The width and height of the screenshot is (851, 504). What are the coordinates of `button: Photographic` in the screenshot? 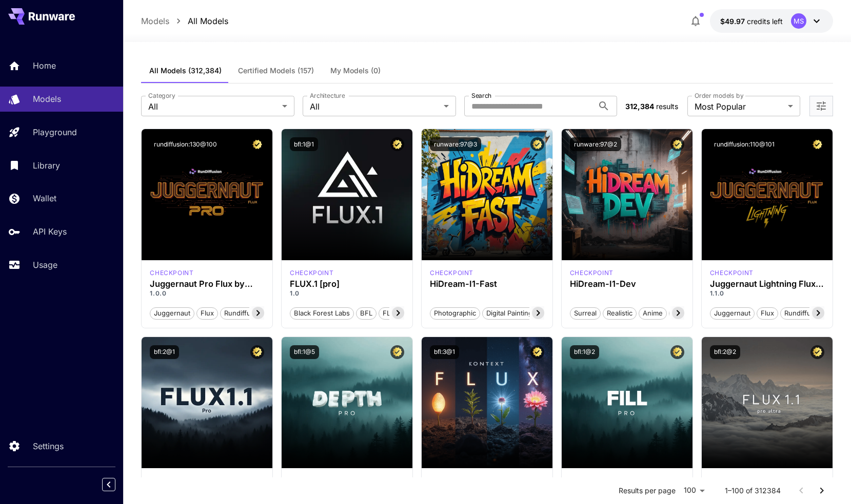 It's located at (455, 313).